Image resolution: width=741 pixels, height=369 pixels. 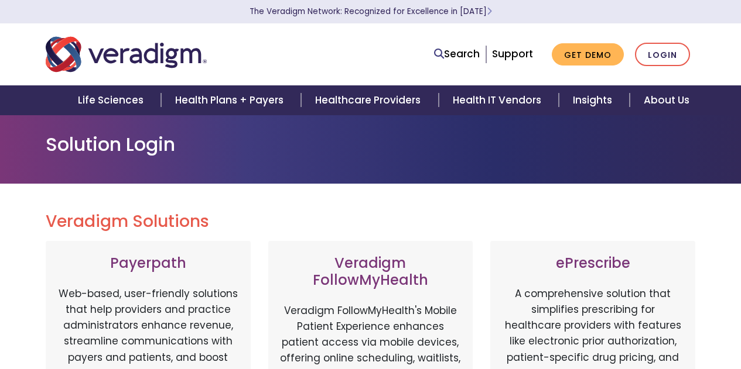 I want to click on a: Search, so click(x=457, y=54).